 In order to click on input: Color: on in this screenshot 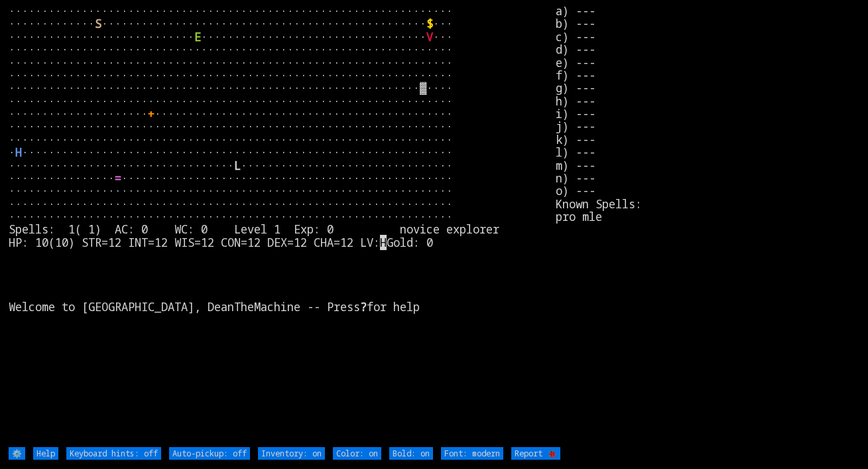, I will do `click(357, 453)`.